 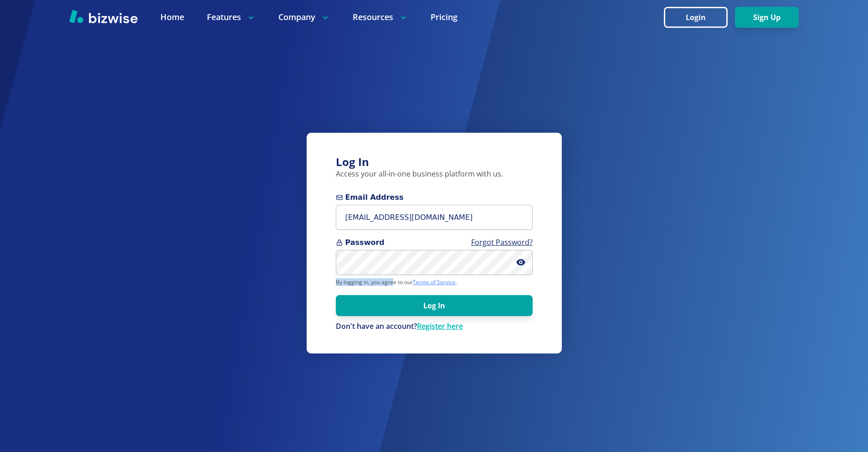 I want to click on p: Access your all-in-one business platform with us., so click(x=434, y=174).